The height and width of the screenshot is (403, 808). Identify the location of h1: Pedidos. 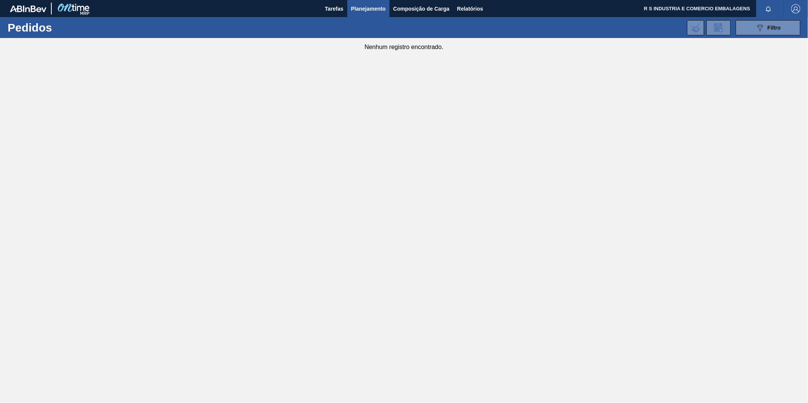
(65, 27).